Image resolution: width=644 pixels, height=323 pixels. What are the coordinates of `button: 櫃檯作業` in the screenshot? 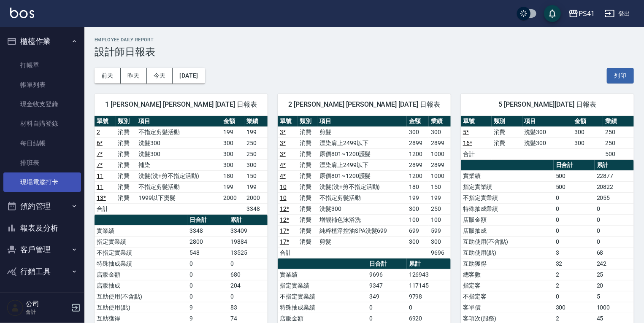 It's located at (42, 42).